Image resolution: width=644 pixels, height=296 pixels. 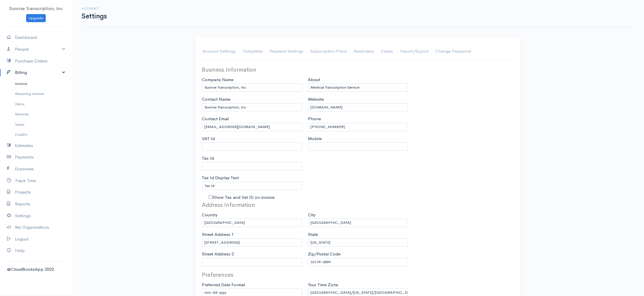 I want to click on label: City, so click(x=312, y=215).